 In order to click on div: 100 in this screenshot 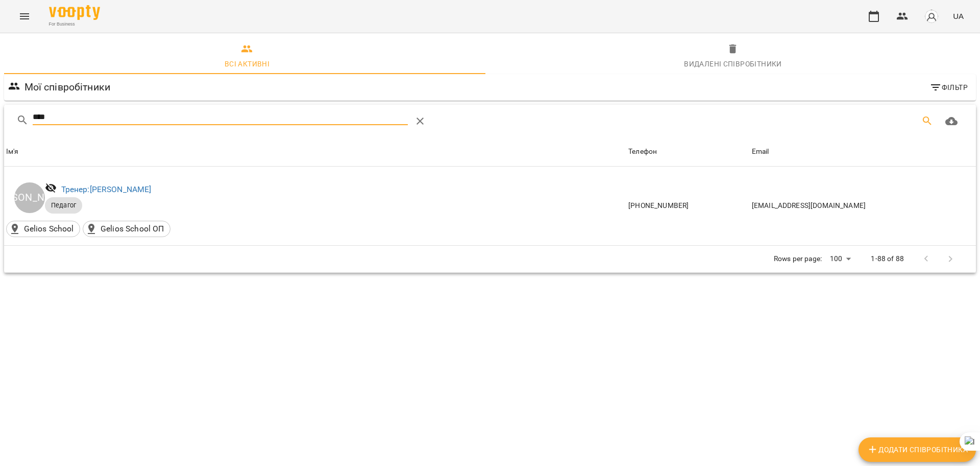, I will do `click(840, 259)`.